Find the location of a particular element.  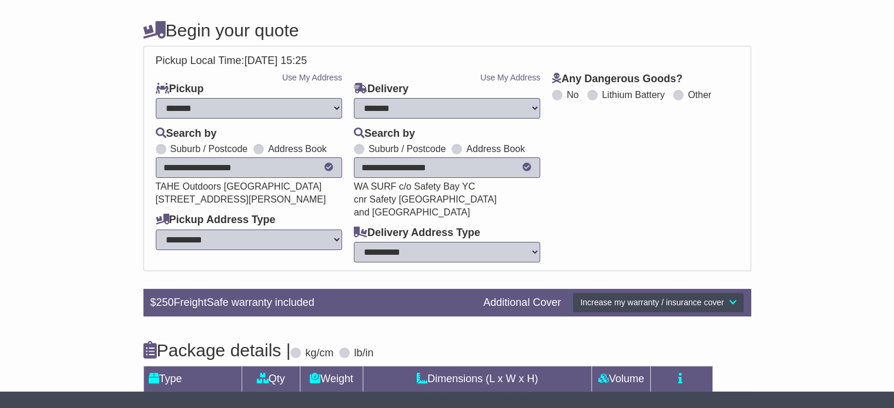

label: No is located at coordinates (572, 95).